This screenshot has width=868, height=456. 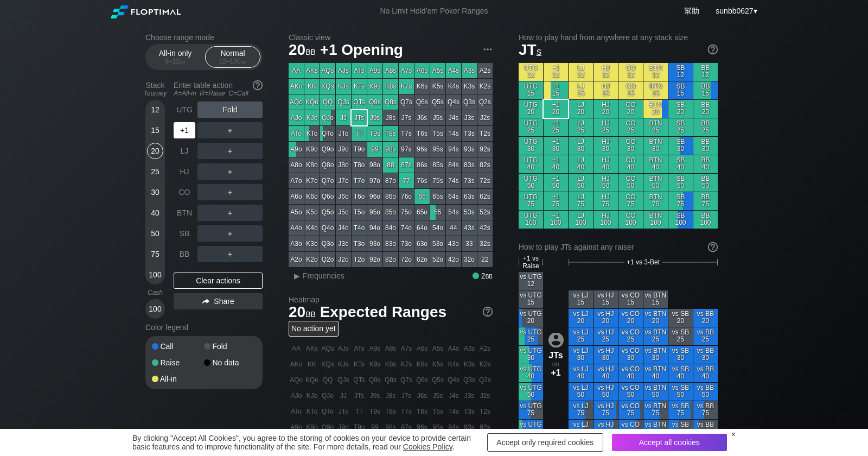 I want to click on img: ellipsis.fd386fe8.svg, so click(x=488, y=50).